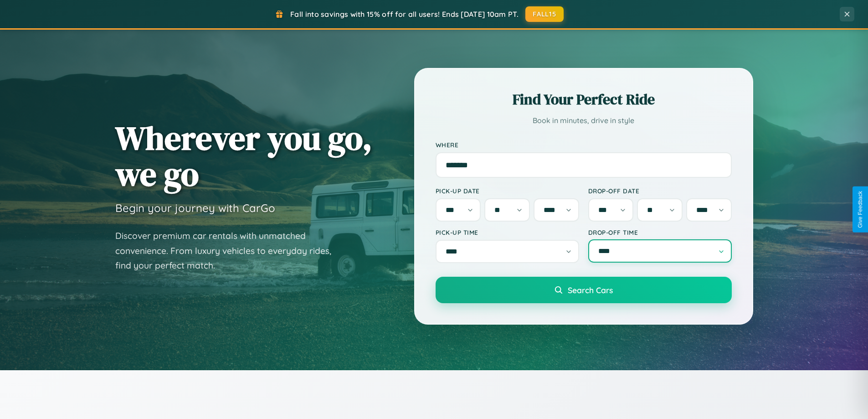 The height and width of the screenshot is (419, 868). I want to click on label: Drop-off Date, so click(660, 190).